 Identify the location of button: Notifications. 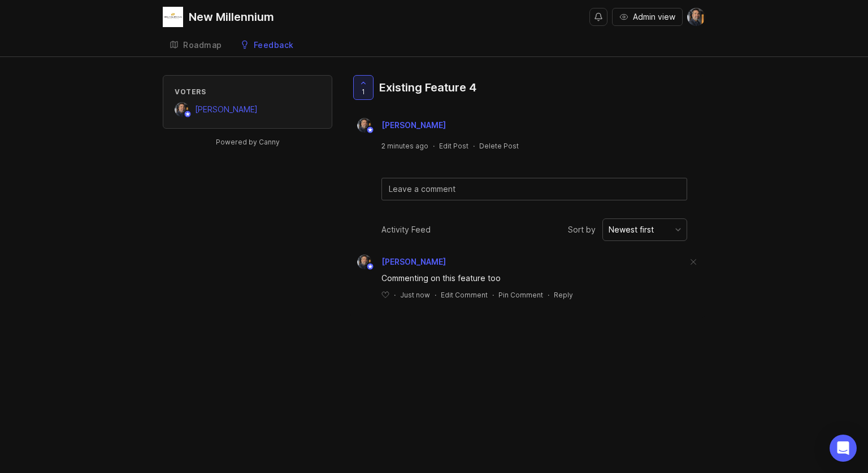
(599, 17).